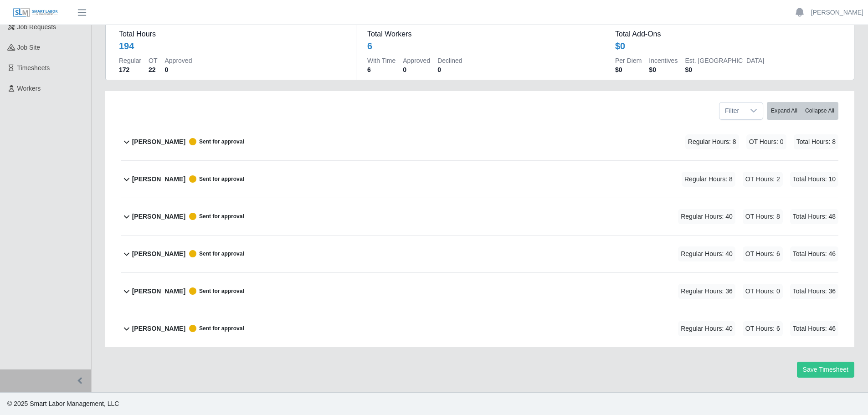 This screenshot has height=415, width=868. I want to click on dt: Total Hours, so click(232, 34).